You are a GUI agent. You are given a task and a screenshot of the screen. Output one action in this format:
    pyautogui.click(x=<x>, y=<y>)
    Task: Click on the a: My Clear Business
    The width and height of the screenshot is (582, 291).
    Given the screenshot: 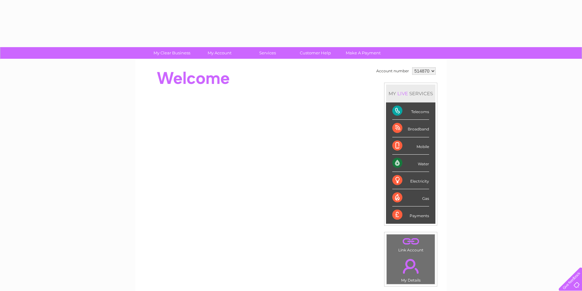 What is the action you would take?
    pyautogui.click(x=172, y=53)
    